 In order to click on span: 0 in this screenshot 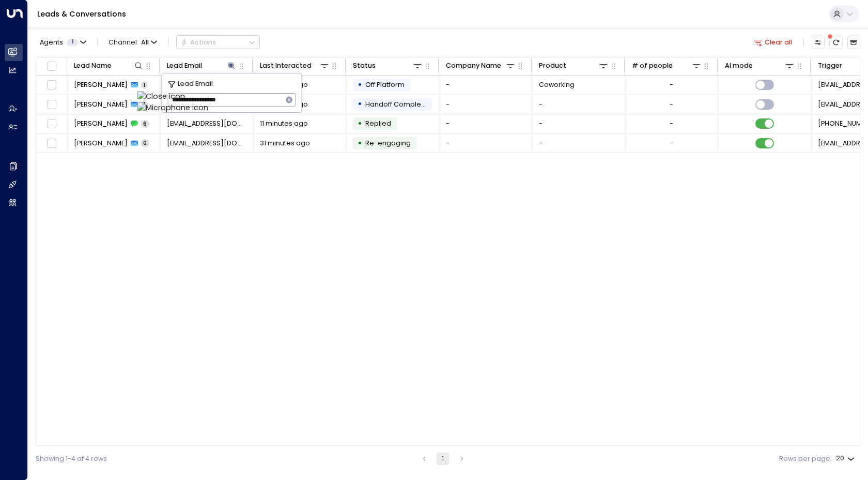, I will do `click(145, 143)`.